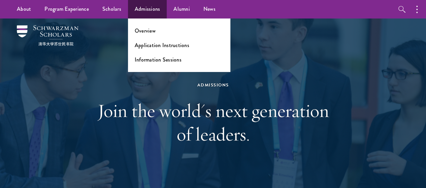  What do you see at coordinates (158, 60) in the screenshot?
I see `a: Information Sessions` at bounding box center [158, 60].